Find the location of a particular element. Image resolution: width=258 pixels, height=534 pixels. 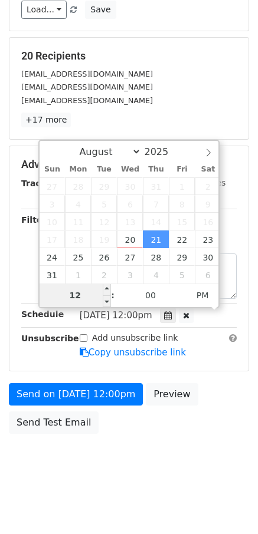

span: August 7, 2025 is located at coordinates (156, 204).